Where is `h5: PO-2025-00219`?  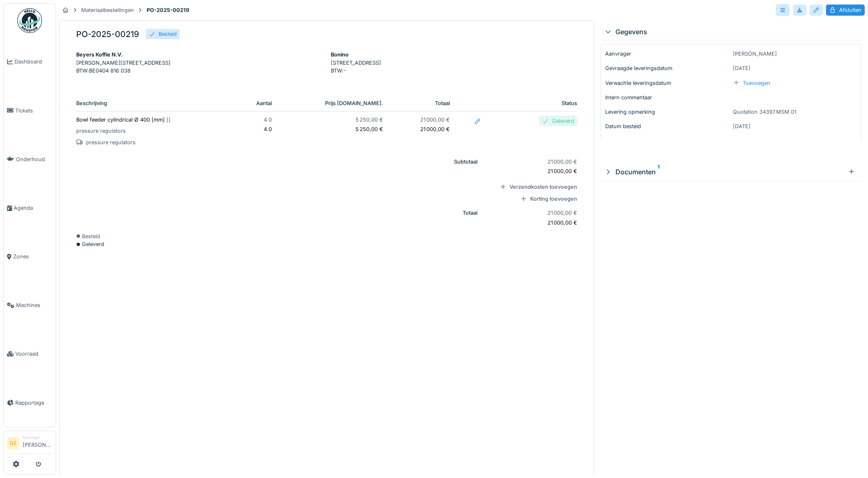 h5: PO-2025-00219 is located at coordinates (108, 34).